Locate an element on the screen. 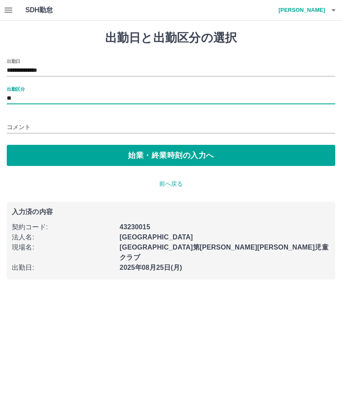 The width and height of the screenshot is (342, 410). p: 契約コード : is located at coordinates (63, 227).